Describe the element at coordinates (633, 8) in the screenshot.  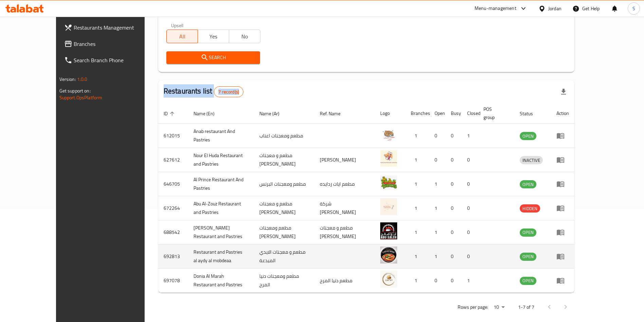
I see `span: S` at that location.